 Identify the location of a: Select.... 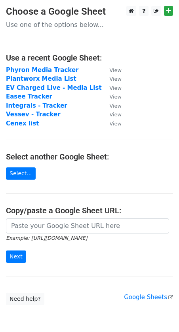
(21, 173).